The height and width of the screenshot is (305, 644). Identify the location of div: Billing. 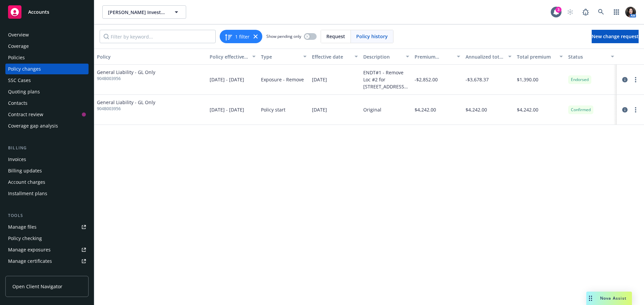
(47, 148).